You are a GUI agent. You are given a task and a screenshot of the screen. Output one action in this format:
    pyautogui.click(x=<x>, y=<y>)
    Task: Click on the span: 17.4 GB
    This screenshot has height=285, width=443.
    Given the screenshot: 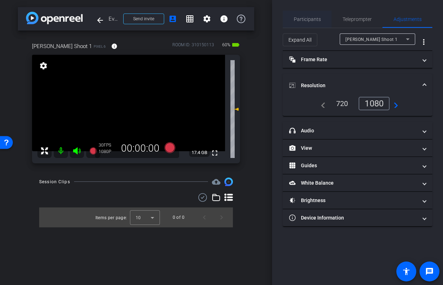 What is the action you would take?
    pyautogui.click(x=199, y=153)
    